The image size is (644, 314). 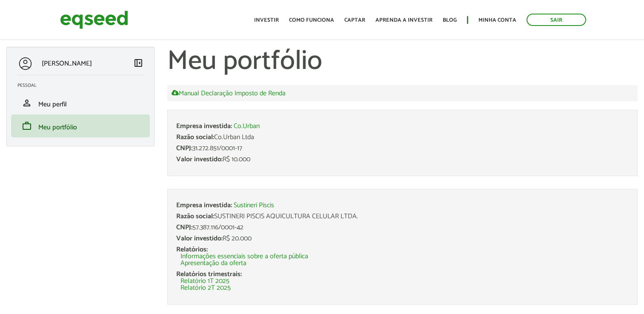 What do you see at coordinates (27, 126) in the screenshot?
I see `span: work` at bounding box center [27, 126].